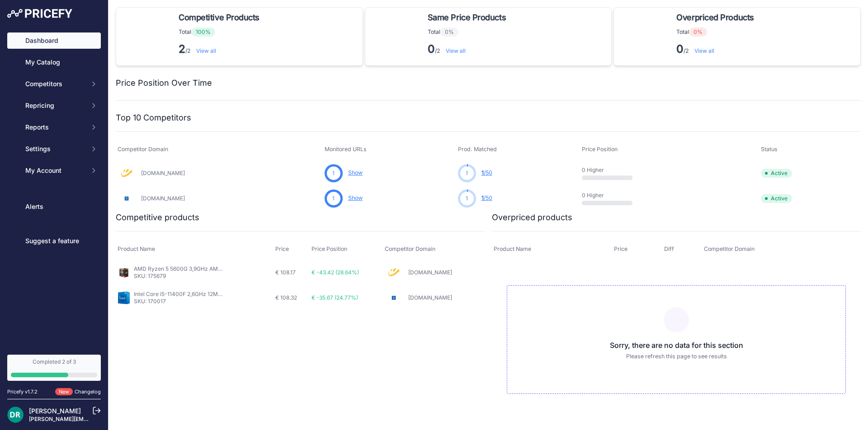  What do you see at coordinates (54, 127) in the screenshot?
I see `button: Reports` at bounding box center [54, 127].